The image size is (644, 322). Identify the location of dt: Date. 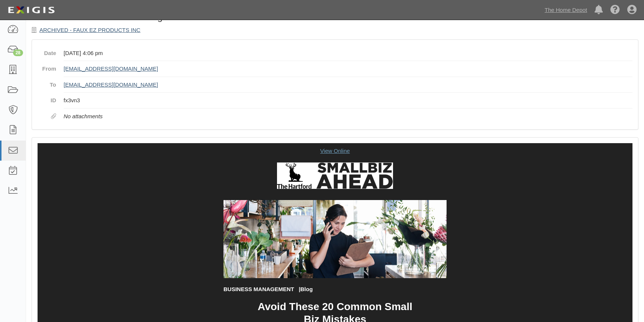
(47, 51).